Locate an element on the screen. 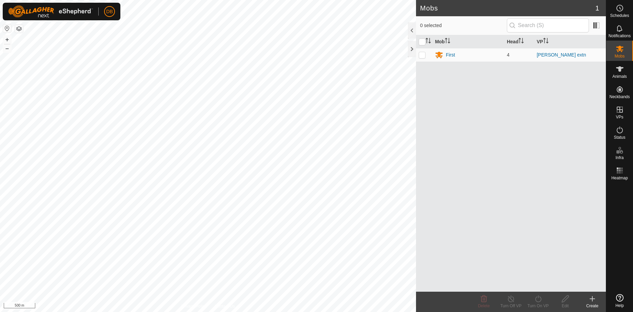 Image resolution: width=633 pixels, height=312 pixels. span: Status is located at coordinates (619, 138).